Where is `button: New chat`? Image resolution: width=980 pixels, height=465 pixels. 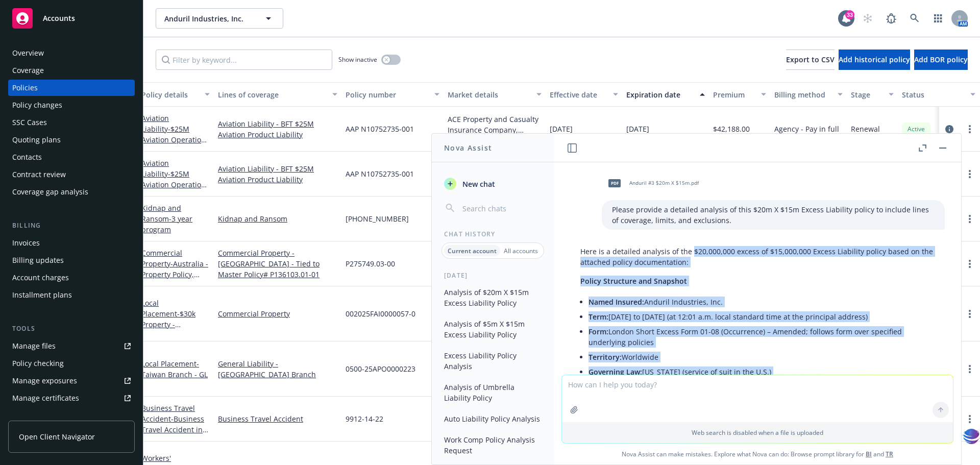 button: New chat is located at coordinates (492, 184).